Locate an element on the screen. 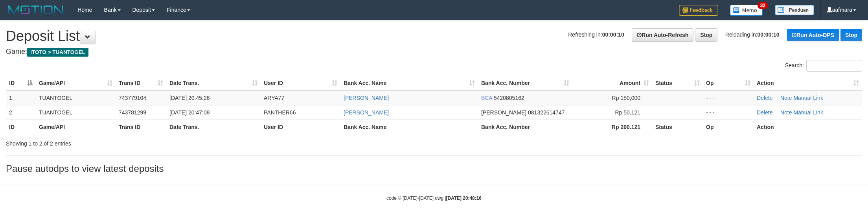 The height and width of the screenshot is (210, 868). th: Trans ID is located at coordinates (141, 127).